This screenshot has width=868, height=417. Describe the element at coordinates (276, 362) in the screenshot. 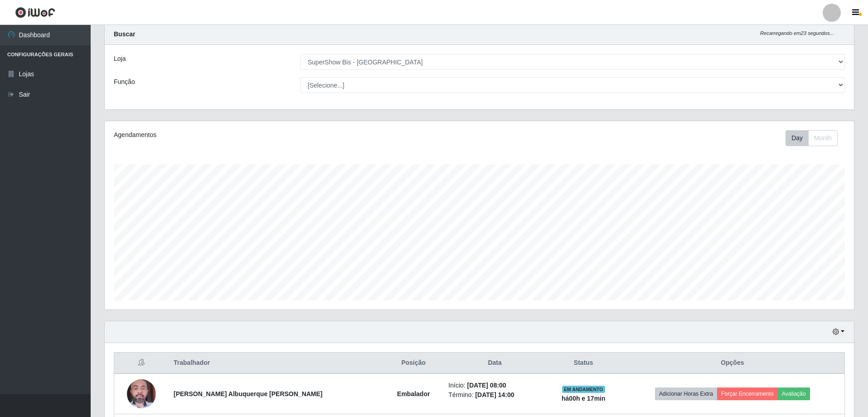

I see `th: Trabalhador` at that location.